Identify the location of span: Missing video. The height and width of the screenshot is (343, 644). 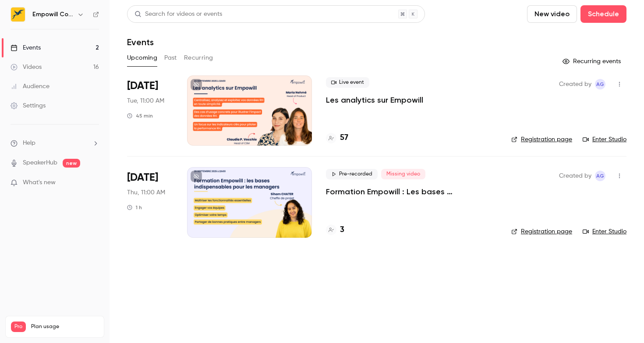
(403, 174).